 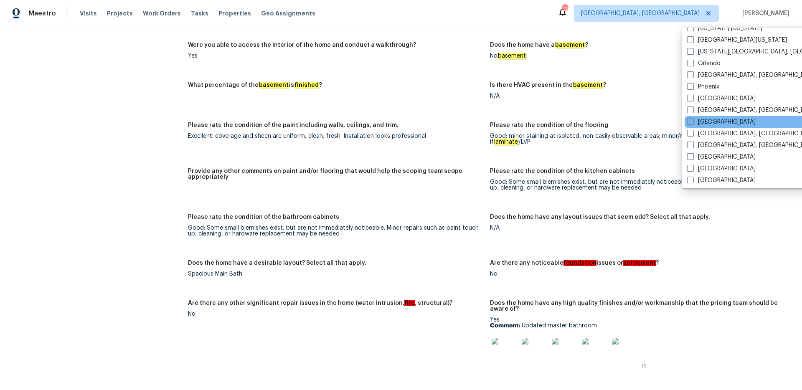 I want to click on b: Comment:, so click(x=505, y=326).